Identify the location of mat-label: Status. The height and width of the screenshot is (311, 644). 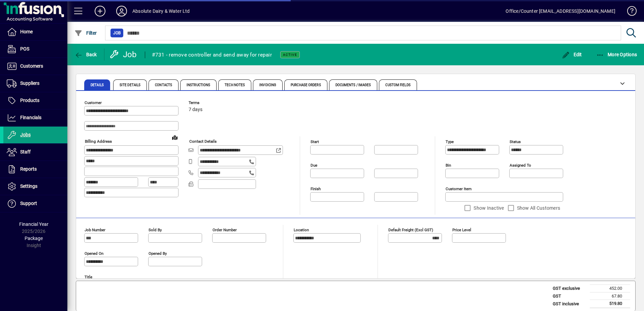
(515, 142).